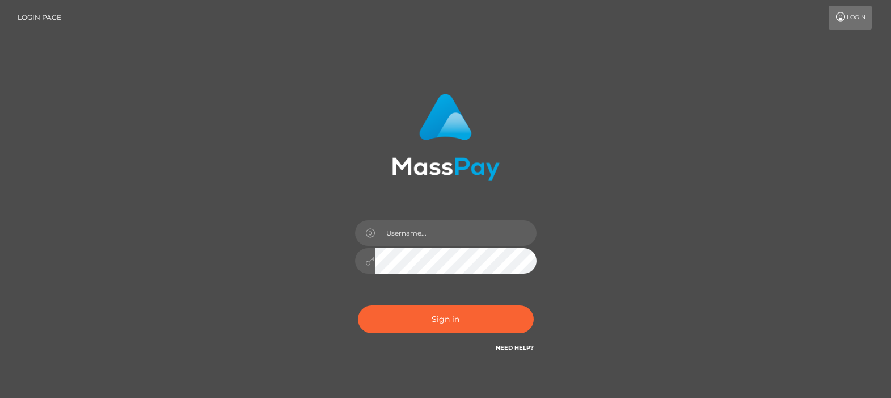 This screenshot has height=398, width=891. What do you see at coordinates (446, 137) in the screenshot?
I see `img: MassPay Login` at bounding box center [446, 137].